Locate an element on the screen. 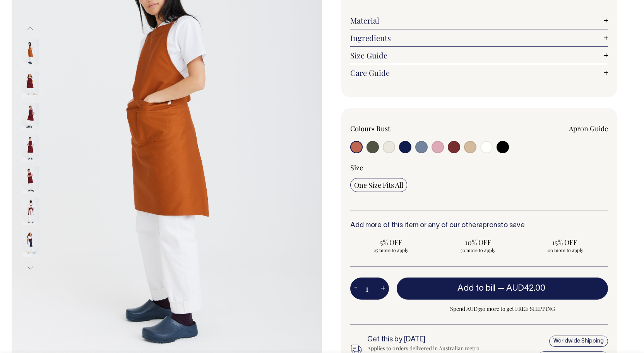 This screenshot has height=353, width=644. div: Size is located at coordinates (479, 168).